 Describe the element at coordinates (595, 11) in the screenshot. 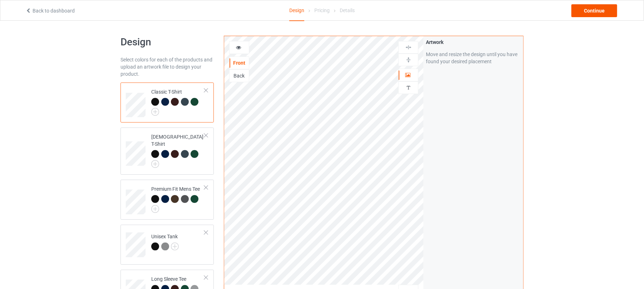

I see `div: Continue` at that location.